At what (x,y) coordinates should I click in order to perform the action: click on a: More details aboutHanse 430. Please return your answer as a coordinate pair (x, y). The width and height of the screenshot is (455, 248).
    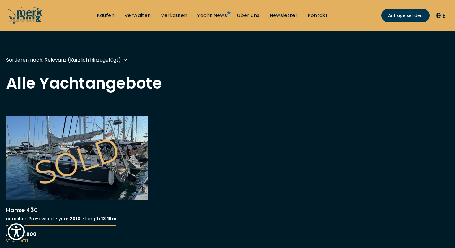
    Looking at the image, I should click on (77, 180).